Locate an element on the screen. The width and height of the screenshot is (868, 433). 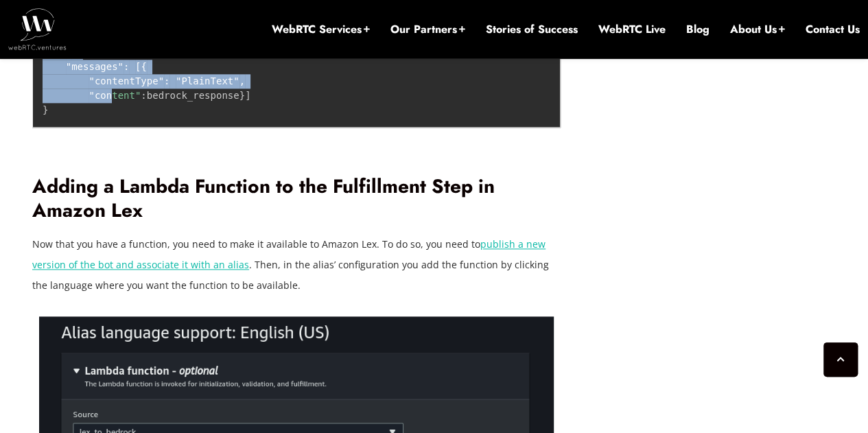
a: Stories of Success is located at coordinates (532, 30).